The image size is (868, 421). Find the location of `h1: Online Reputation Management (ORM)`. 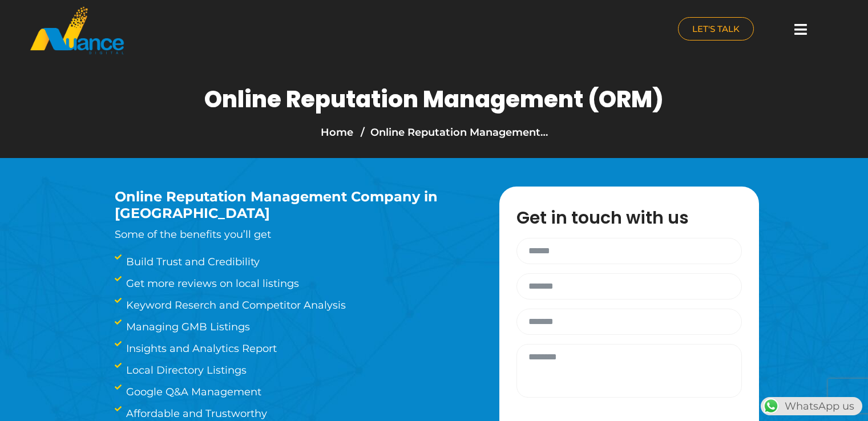

h1: Online Reputation Management (ORM) is located at coordinates (433, 99).